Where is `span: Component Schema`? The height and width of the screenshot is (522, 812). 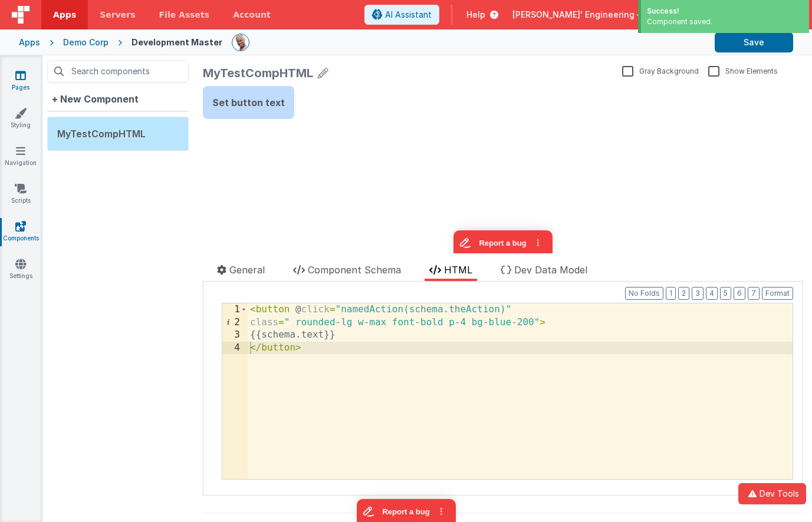 span: Component Schema is located at coordinates (355, 270).